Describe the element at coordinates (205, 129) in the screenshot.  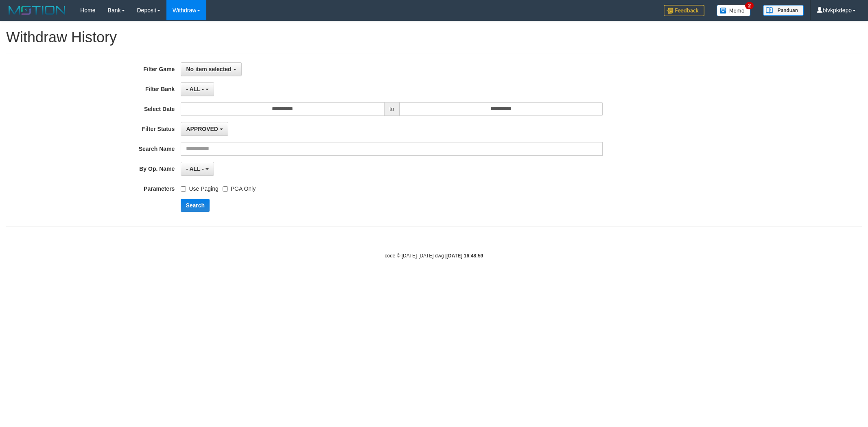
I see `button: APPROVED` at that location.